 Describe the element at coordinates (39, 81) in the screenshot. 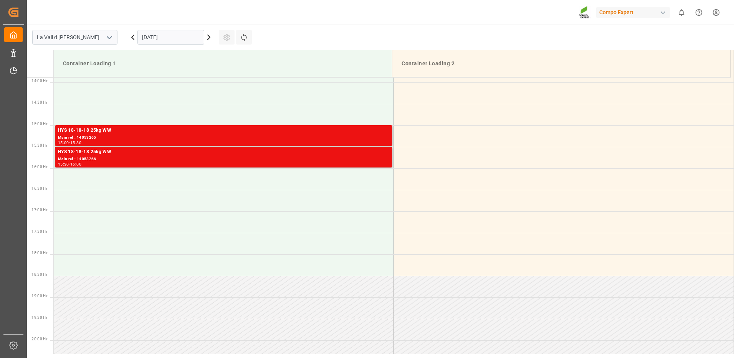

I see `span: 14:00 Hr` at that location.